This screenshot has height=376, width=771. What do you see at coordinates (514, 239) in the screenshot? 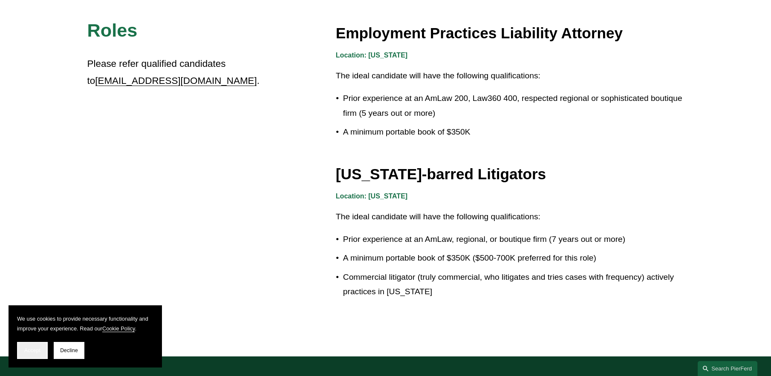
I see `p: Prior experience at an AmLaw, regional, or boutique firm (7 years out or more)` at bounding box center [514, 239].